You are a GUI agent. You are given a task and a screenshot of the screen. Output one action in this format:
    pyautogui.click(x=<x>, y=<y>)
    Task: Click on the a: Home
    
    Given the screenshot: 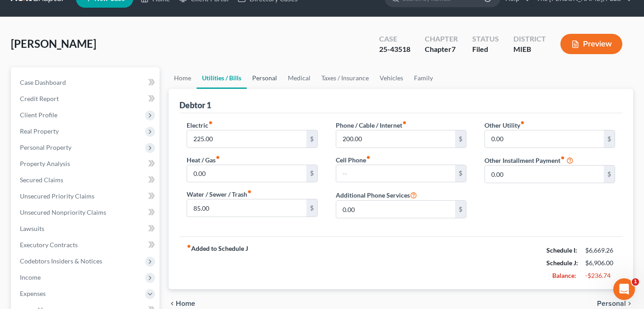 What is the action you would take?
    pyautogui.click(x=182, y=78)
    